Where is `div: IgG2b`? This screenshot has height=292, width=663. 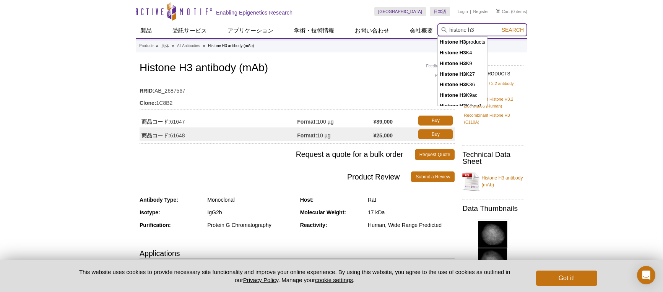
div: IgG2b is located at coordinates (250, 212).